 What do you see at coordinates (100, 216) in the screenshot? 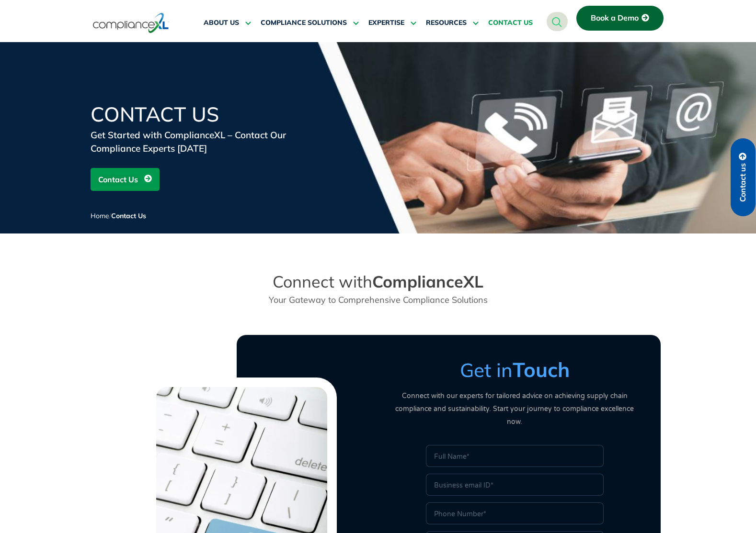
I see `a: Home` at bounding box center [100, 216].